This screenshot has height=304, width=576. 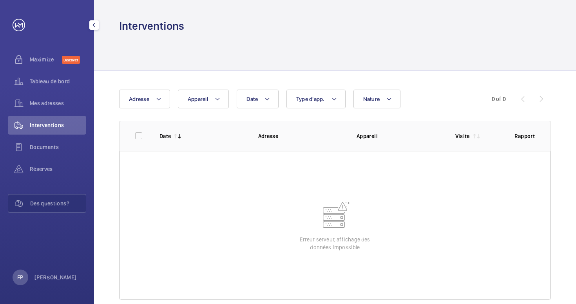 What do you see at coordinates (377, 99) in the screenshot?
I see `button: Nature` at bounding box center [377, 99].